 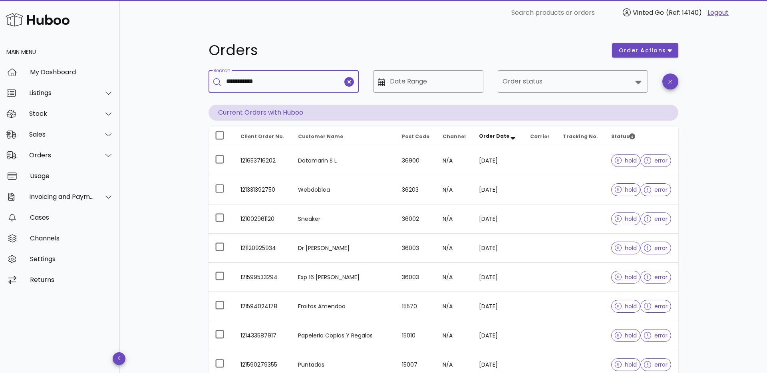 I want to click on div: Settings, so click(x=72, y=259).